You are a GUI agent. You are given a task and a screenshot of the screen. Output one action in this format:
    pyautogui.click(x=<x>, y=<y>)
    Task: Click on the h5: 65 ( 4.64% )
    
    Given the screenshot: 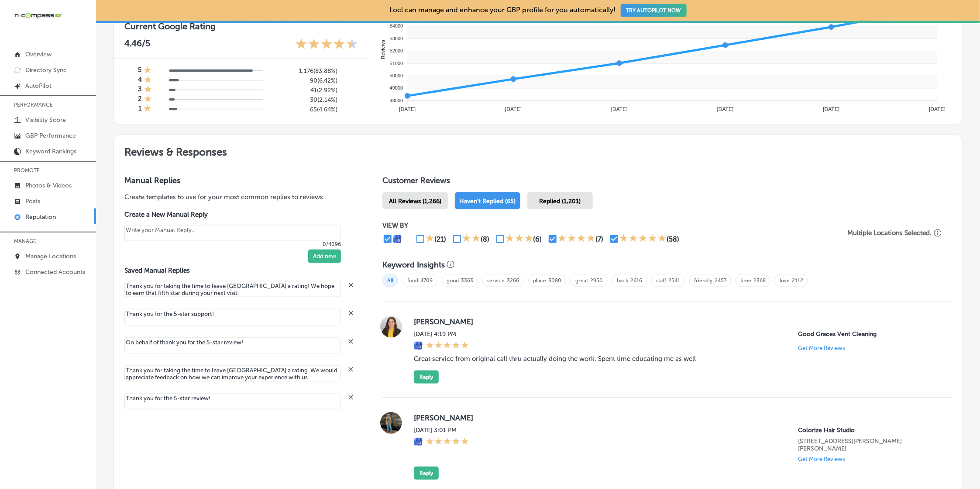 What is the action you would take?
    pyautogui.click(x=304, y=110)
    